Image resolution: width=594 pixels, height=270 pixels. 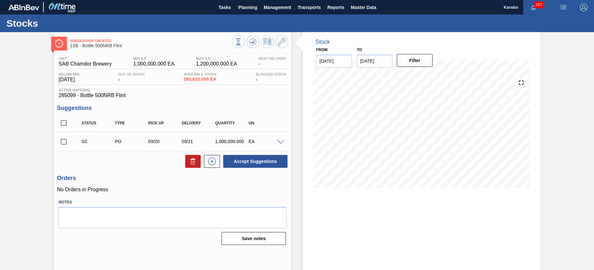 What do you see at coordinates (191, 161) in the screenshot?
I see `div: Delete Suggestions` at bounding box center [191, 161].